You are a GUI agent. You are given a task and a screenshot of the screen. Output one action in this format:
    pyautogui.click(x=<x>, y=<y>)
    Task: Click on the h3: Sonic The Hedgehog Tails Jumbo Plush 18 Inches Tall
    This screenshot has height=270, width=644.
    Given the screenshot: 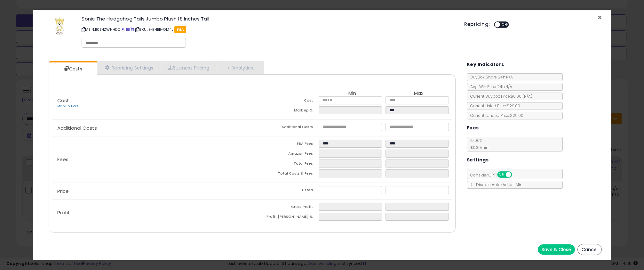 What is the action you would take?
    pyautogui.click(x=268, y=18)
    